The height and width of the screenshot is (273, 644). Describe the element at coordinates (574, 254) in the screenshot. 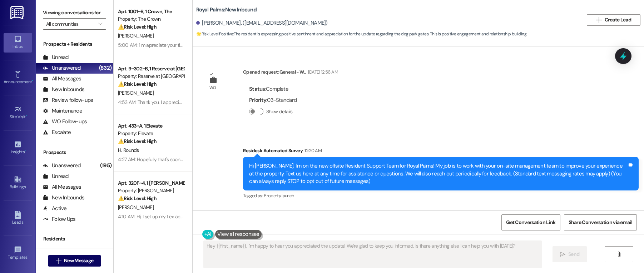

I see `span: Send` at that location.